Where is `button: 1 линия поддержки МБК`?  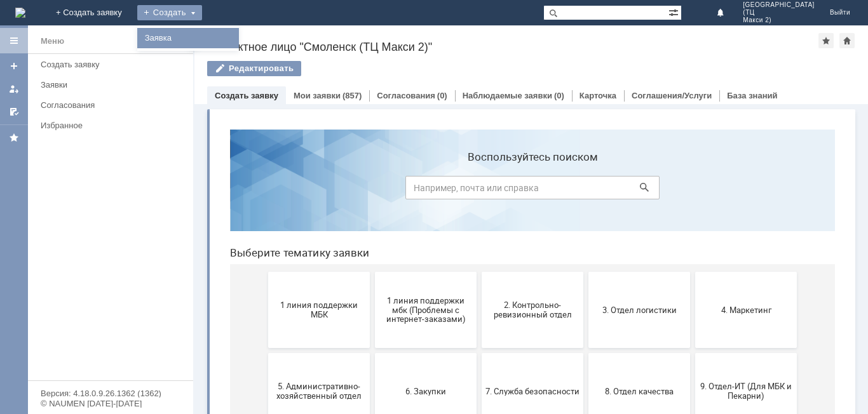
button: 1 линия поддержки МБК is located at coordinates (99, 191).